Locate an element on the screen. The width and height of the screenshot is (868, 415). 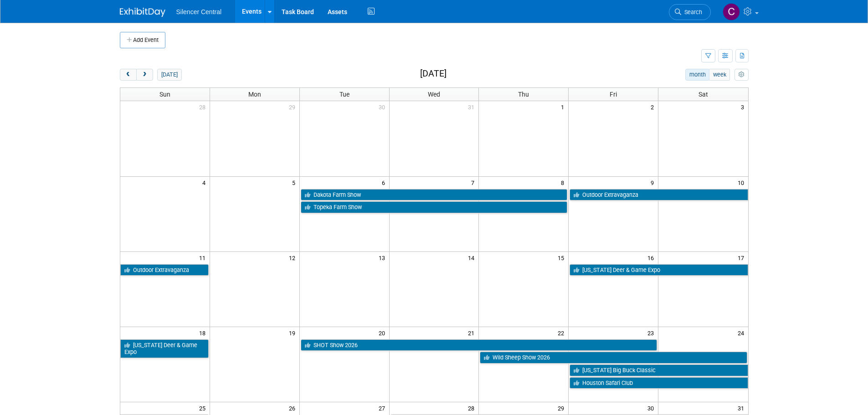
span: 26 is located at coordinates (293, 408).